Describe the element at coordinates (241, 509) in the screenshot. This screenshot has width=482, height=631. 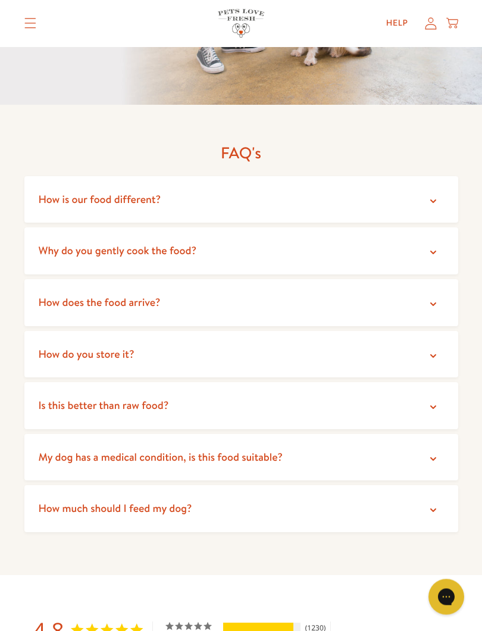
I see `summary: How much should I feed my dog?` at that location.